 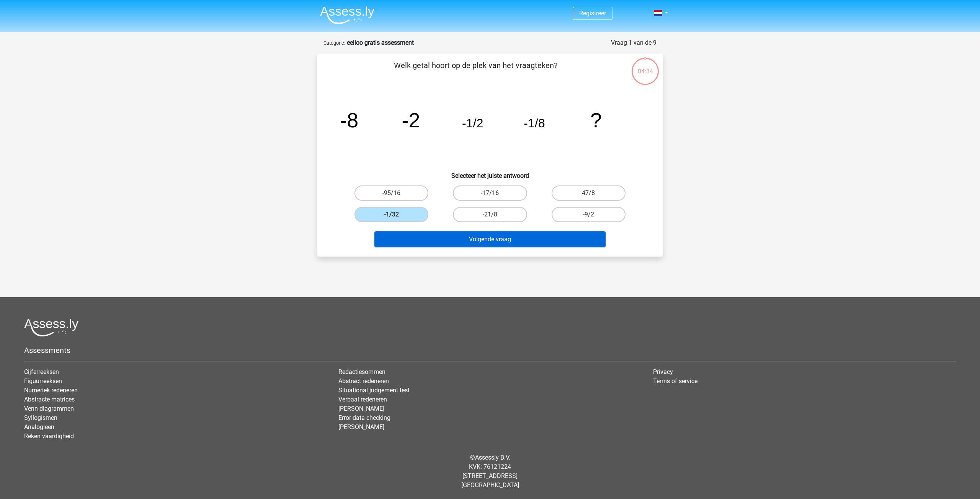 What do you see at coordinates (593, 13) in the screenshot?
I see `a: Registreer` at bounding box center [593, 13].